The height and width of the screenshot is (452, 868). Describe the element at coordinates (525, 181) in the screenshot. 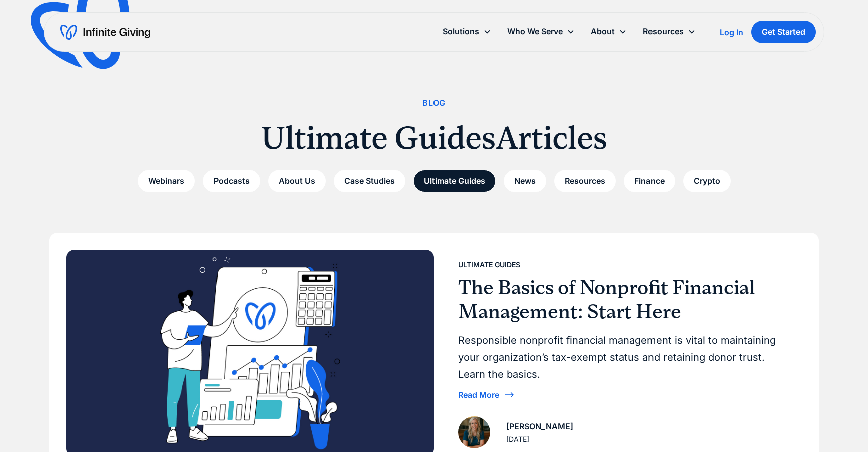

I see `a: News` at that location.